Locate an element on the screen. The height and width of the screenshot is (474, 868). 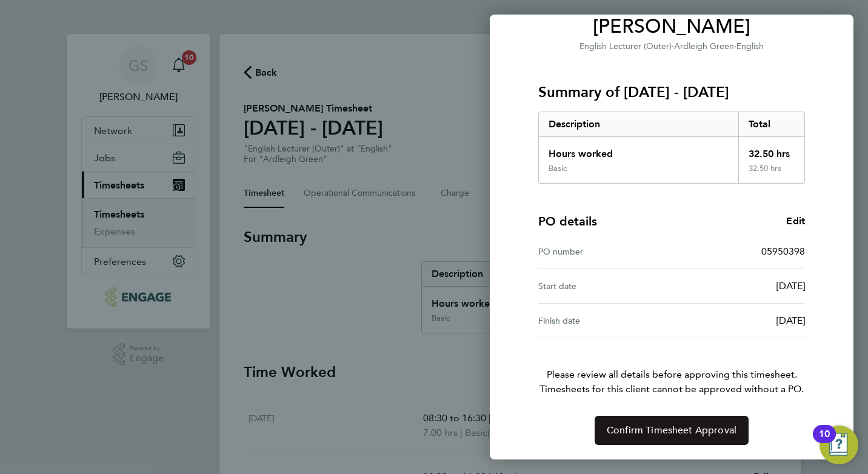
span: Ardleigh Green is located at coordinates (704, 46).